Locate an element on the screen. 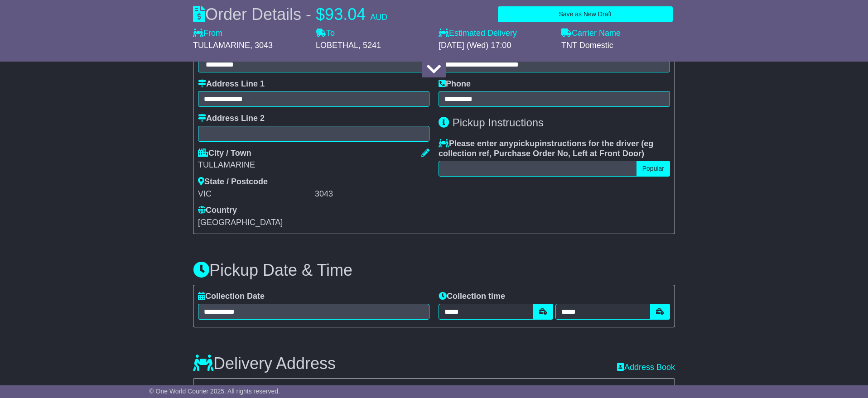 The height and width of the screenshot is (398, 868). button: Popular is located at coordinates (653, 169).